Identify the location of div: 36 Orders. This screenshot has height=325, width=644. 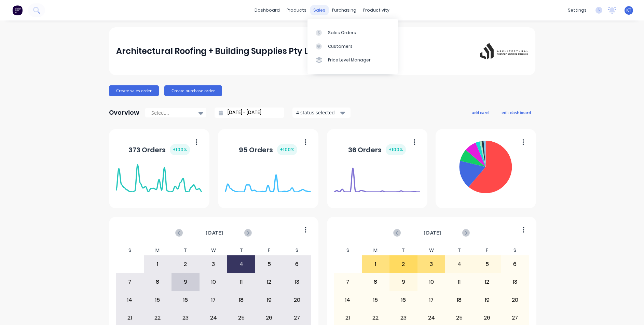
(377, 150).